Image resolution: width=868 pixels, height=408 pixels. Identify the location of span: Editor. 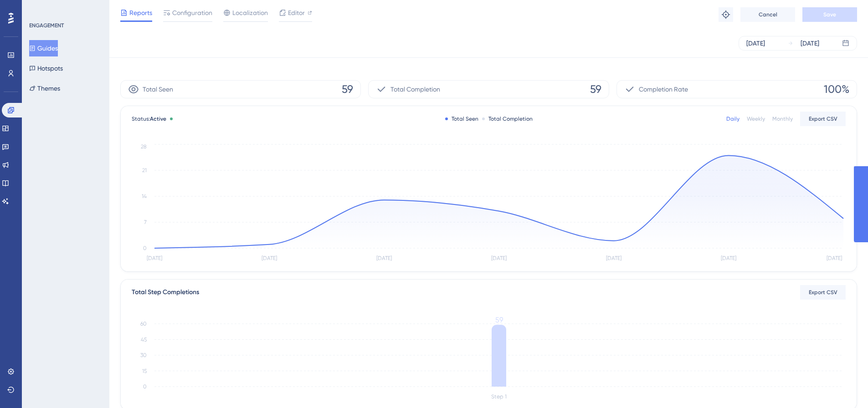
(296, 13).